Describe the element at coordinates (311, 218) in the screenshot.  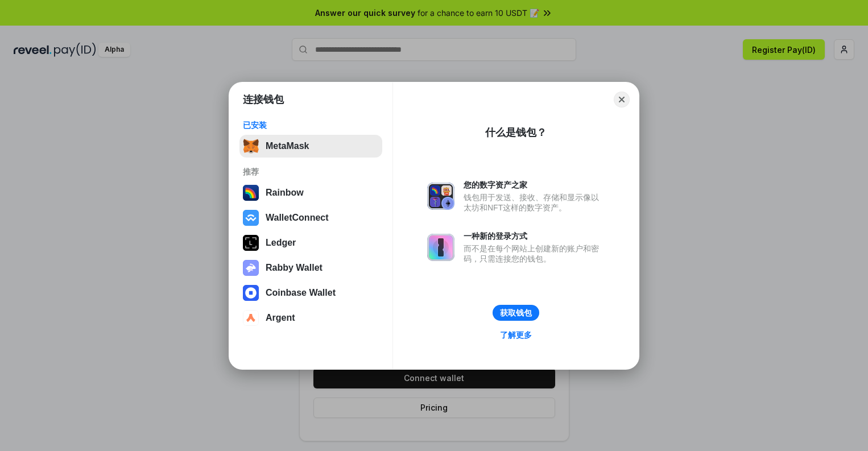
I see `button: WalletConnect` at that location.